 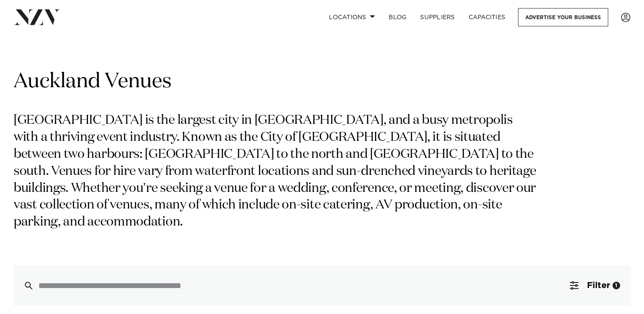 I want to click on img: nzv-logo.png, so click(x=37, y=17).